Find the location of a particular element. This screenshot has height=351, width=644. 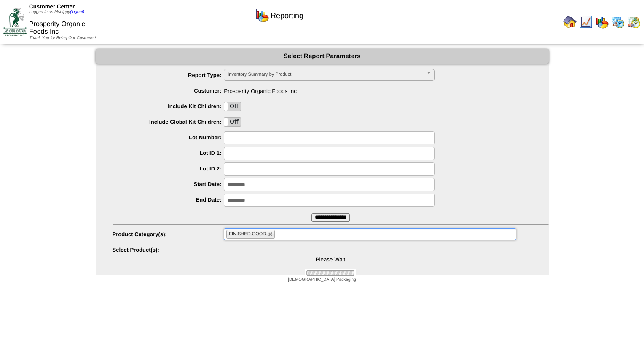

img: home.gif is located at coordinates (570, 22).